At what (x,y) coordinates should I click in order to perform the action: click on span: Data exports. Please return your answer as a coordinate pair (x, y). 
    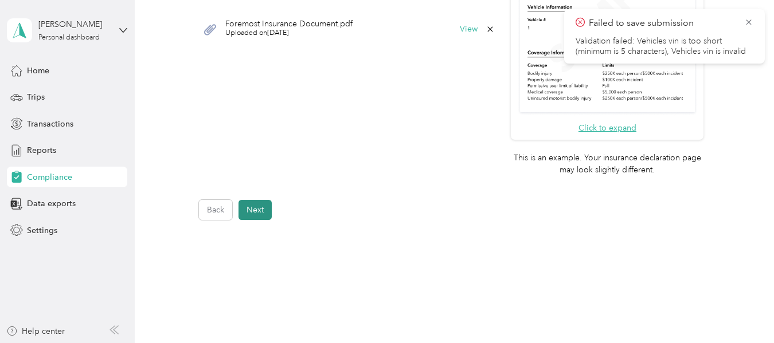
    Looking at the image, I should click on (51, 203).